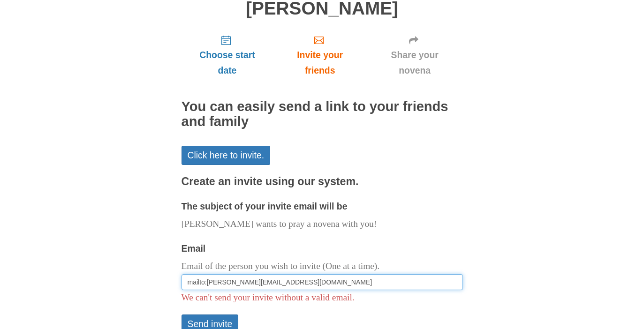  What do you see at coordinates (194, 248) in the screenshot?
I see `label: Email` at bounding box center [194, 248].